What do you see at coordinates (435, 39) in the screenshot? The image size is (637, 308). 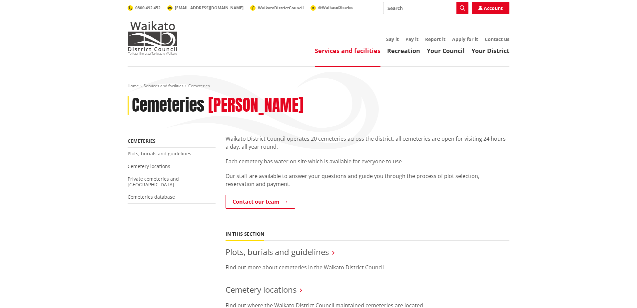 I see `a: Report it` at bounding box center [435, 39].